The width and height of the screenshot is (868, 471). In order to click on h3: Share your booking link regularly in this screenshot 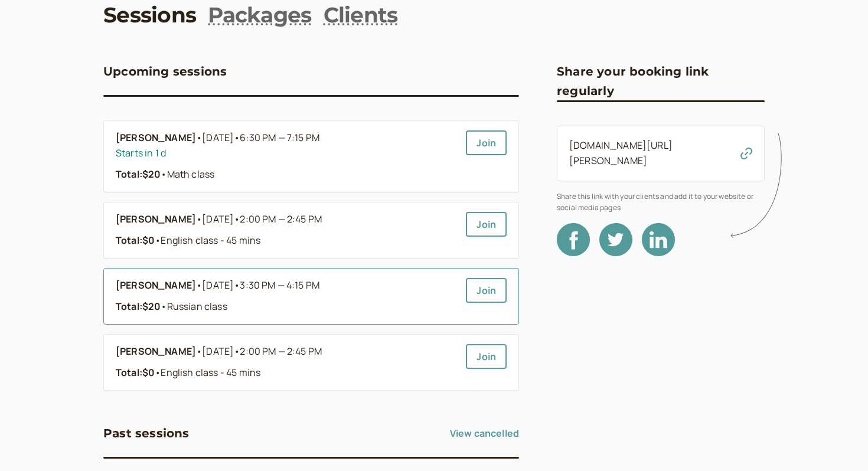, I will do `click(661, 81)`.